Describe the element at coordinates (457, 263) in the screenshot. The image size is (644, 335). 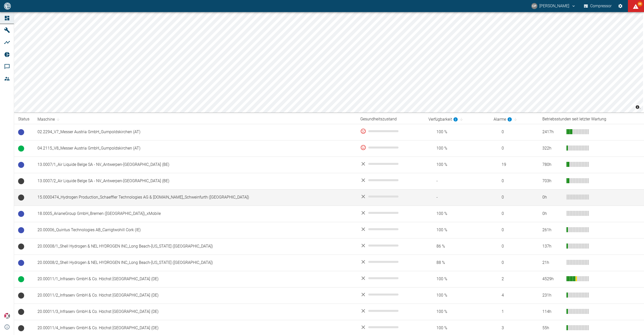
I see `span: 88 %` at that location.